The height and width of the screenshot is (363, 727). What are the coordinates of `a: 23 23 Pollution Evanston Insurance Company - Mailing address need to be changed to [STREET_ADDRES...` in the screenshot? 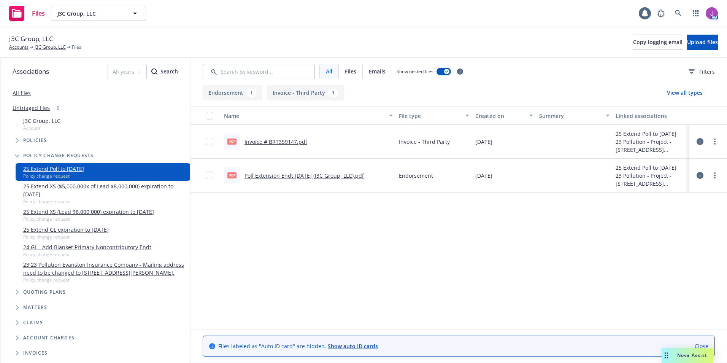 It's located at (105, 269).